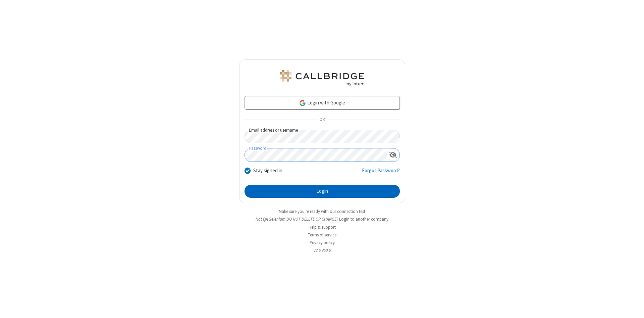  What do you see at coordinates (316, 155) in the screenshot?
I see `input: Password` at bounding box center [316, 155].